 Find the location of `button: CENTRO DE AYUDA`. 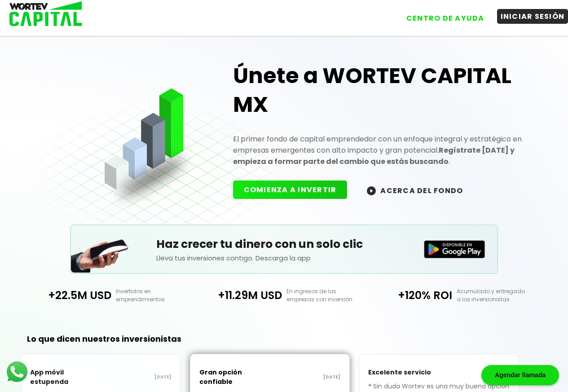

button: CENTRO DE AYUDA is located at coordinates (446, 18).